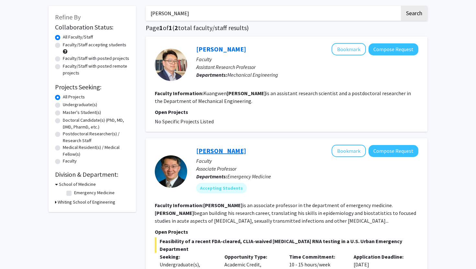 This screenshot has height=269, width=476. Describe the element at coordinates (80, 105) in the screenshot. I see `label: Undergraduate(s)` at that location.